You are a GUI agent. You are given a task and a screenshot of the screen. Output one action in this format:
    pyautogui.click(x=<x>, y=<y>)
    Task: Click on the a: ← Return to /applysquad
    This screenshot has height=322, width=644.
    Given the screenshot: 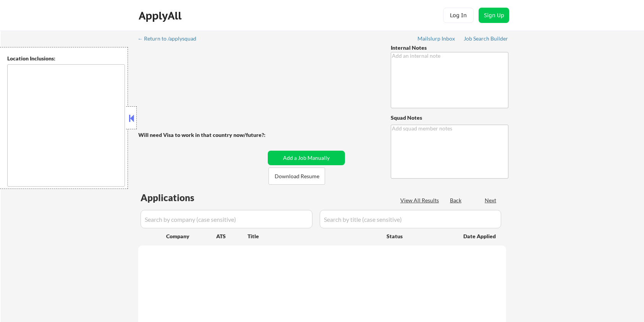 What is the action you would take?
    pyautogui.click(x=170, y=39)
    